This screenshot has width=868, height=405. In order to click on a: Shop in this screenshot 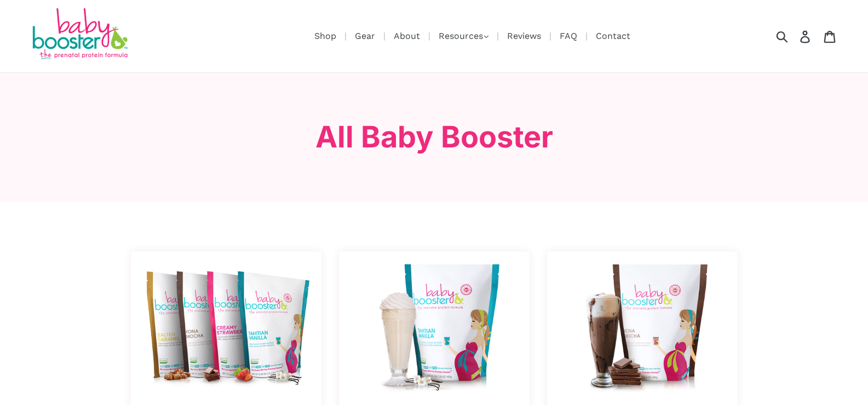, I will do `click(325, 36)`.